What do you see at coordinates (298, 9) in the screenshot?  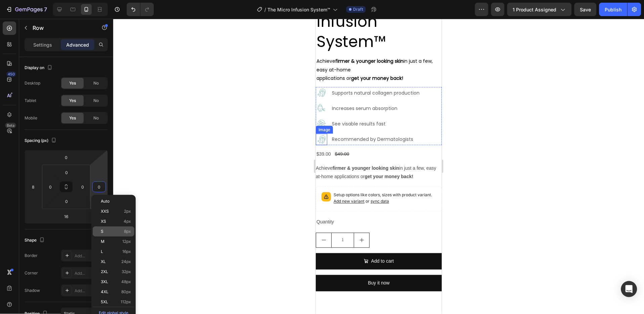 I see `span: The Micro Infusion System™` at bounding box center [298, 9].